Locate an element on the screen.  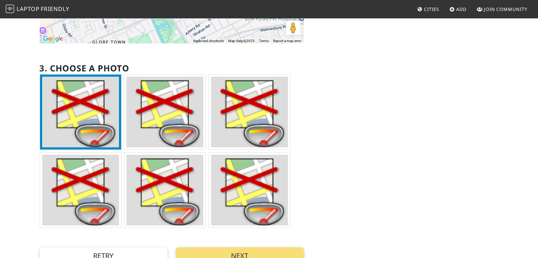
img: LaptopFriendly is located at coordinates (10, 9).